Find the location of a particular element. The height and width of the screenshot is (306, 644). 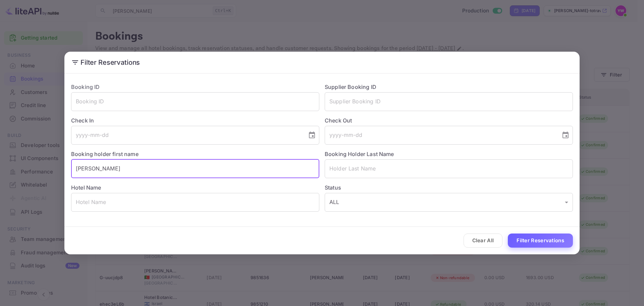

label: Supplier Booking ID is located at coordinates (350, 87).